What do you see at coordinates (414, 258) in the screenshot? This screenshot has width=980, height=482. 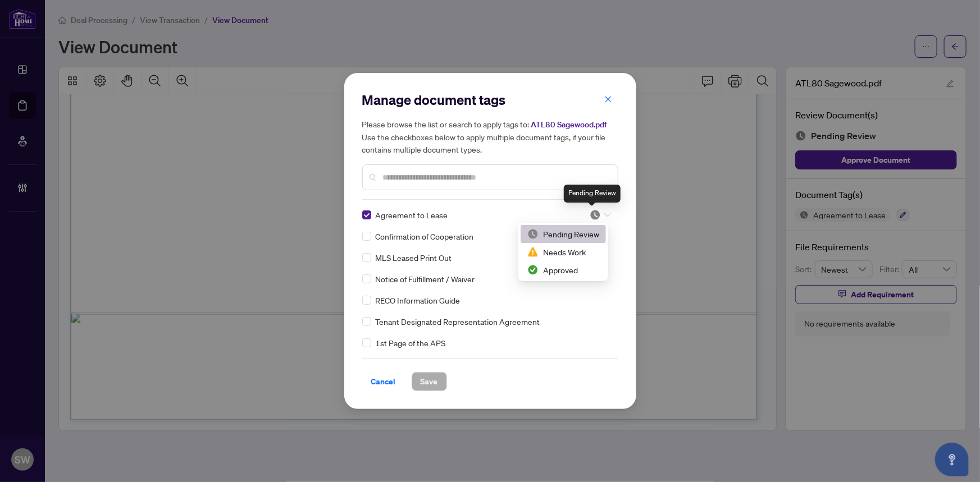 I see `span: MLS Leased Print Out` at bounding box center [414, 258].